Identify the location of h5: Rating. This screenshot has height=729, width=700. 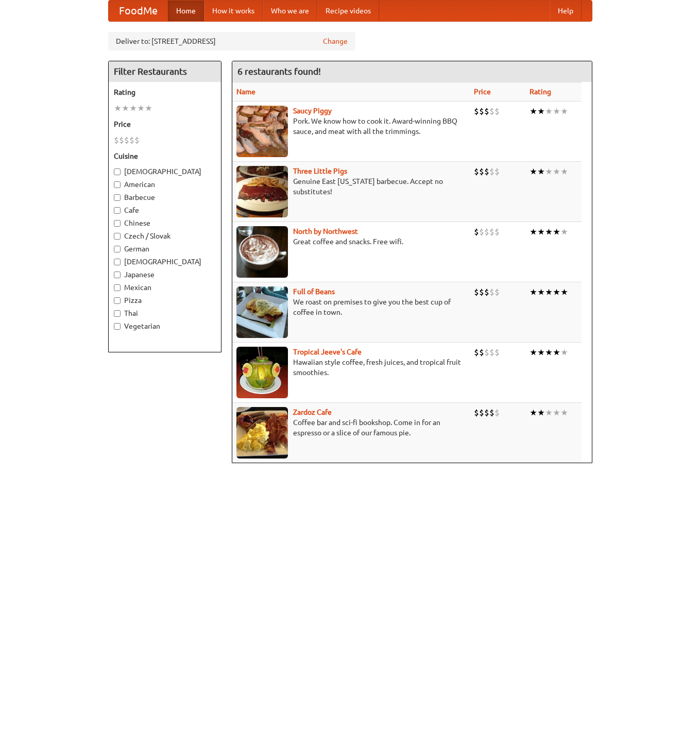
(165, 92).